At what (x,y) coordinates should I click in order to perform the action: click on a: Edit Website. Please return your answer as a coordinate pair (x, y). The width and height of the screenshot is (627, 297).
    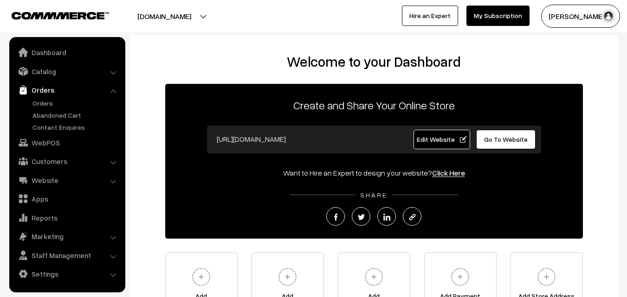
    Looking at the image, I should click on (442, 140).